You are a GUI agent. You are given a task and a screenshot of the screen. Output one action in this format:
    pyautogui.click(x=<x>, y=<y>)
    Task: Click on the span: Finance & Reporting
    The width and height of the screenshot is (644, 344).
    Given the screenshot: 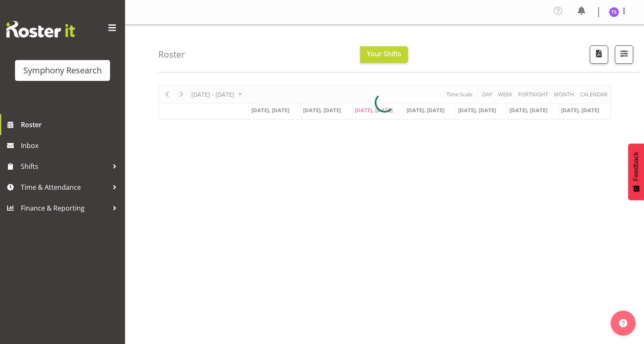 What is the action you would take?
    pyautogui.click(x=65, y=208)
    